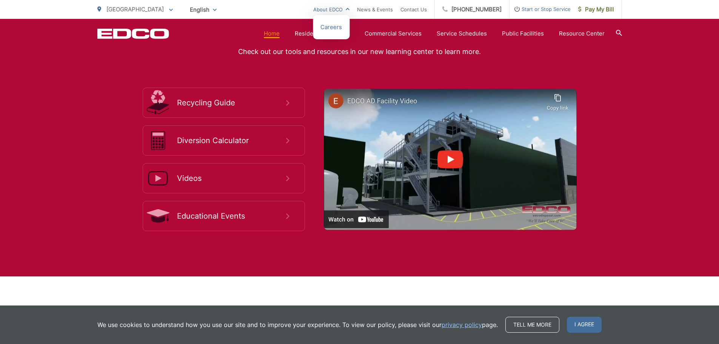 Image resolution: width=719 pixels, height=344 pixels. Describe the element at coordinates (297, 325) in the screenshot. I see `p: We use cookies to understand how you use our site and to improve your experience. To view our pol...` at that location.